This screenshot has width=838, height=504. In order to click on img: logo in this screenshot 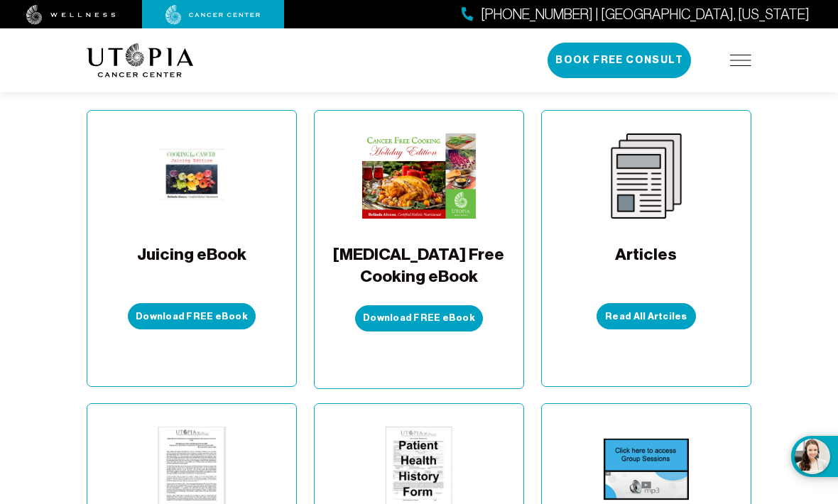, I will do `click(140, 60)`.